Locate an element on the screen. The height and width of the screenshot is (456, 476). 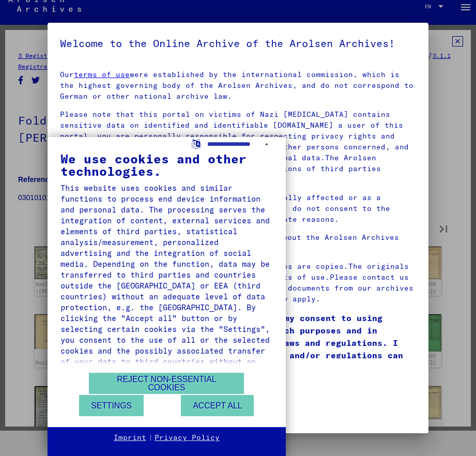
a: Privacy Policy is located at coordinates (187, 438).